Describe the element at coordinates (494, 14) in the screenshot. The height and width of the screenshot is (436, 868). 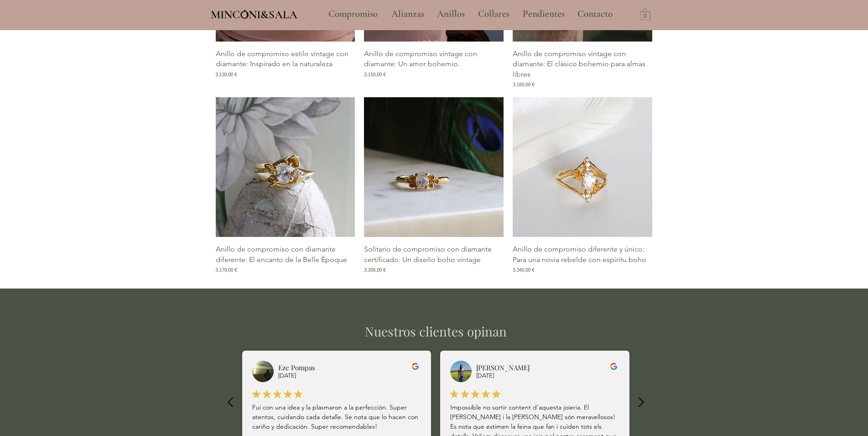
I see `a: Collares` at that location.